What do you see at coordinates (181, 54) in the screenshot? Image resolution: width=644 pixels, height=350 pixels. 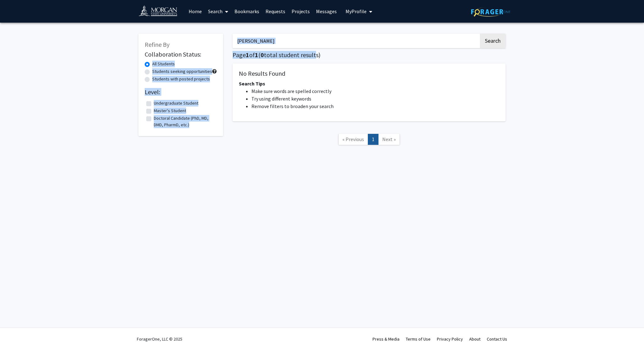 I see `h2: Collaboration Status:` at bounding box center [181, 54].